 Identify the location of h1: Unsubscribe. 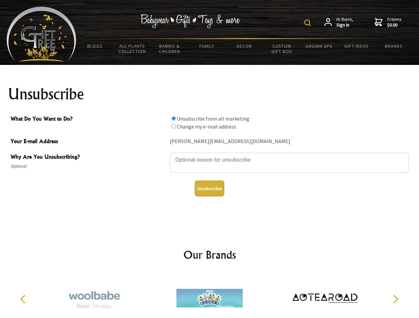
(209, 94).